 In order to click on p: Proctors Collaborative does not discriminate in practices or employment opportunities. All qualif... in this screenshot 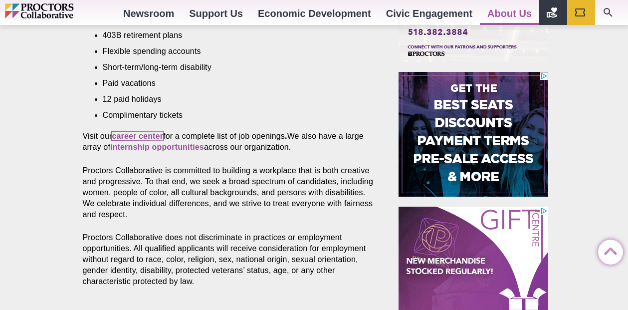, I will do `click(229, 259)`.